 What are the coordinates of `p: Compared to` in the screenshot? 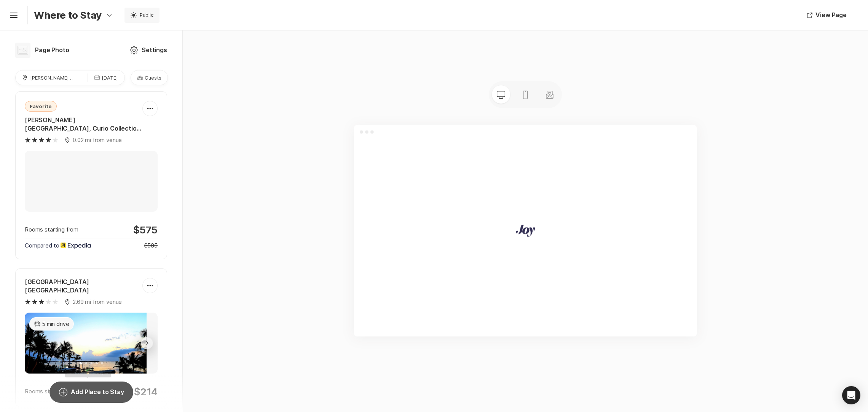 It's located at (58, 246).